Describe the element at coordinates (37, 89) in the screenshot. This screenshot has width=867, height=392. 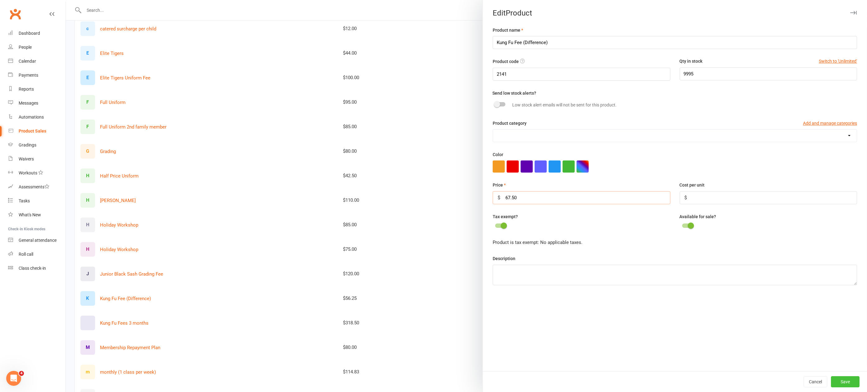
I see `a: Reports` at that location.